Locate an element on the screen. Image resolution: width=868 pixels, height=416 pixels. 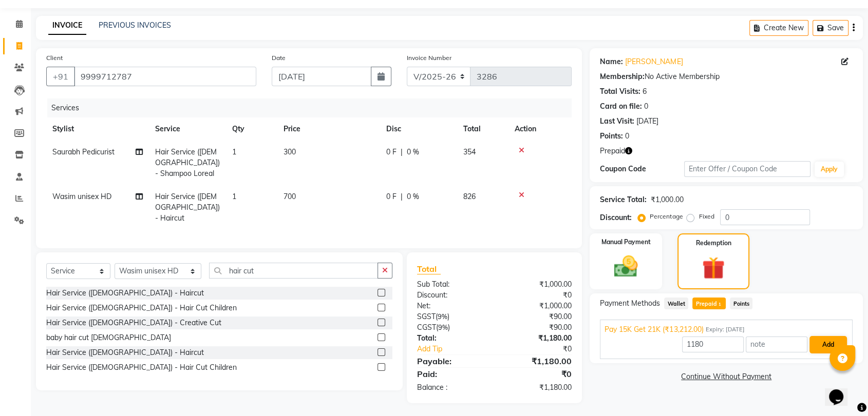
a: INVOICE is located at coordinates (67, 25).